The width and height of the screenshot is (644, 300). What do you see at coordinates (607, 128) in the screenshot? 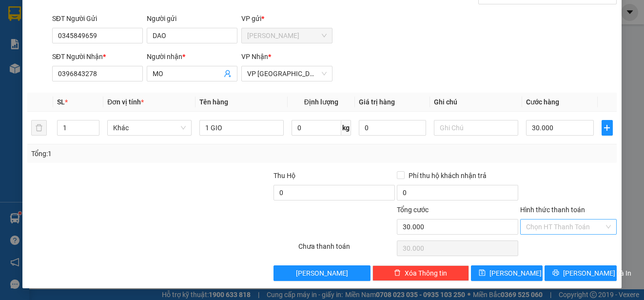
I see `span: plus` at bounding box center [607, 128].